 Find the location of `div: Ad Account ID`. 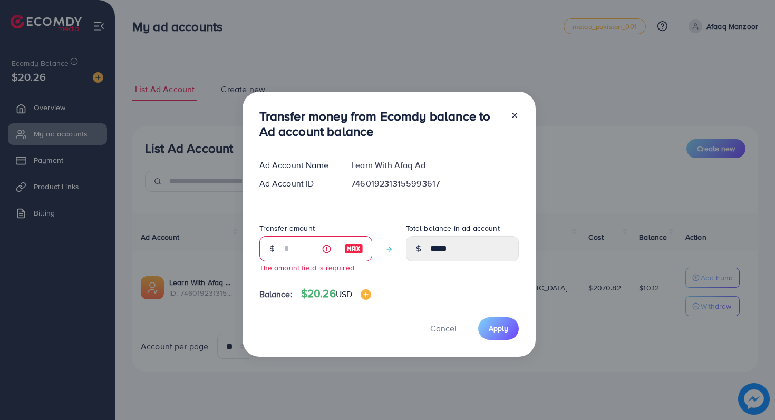

div: Ad Account ID is located at coordinates (297, 183).